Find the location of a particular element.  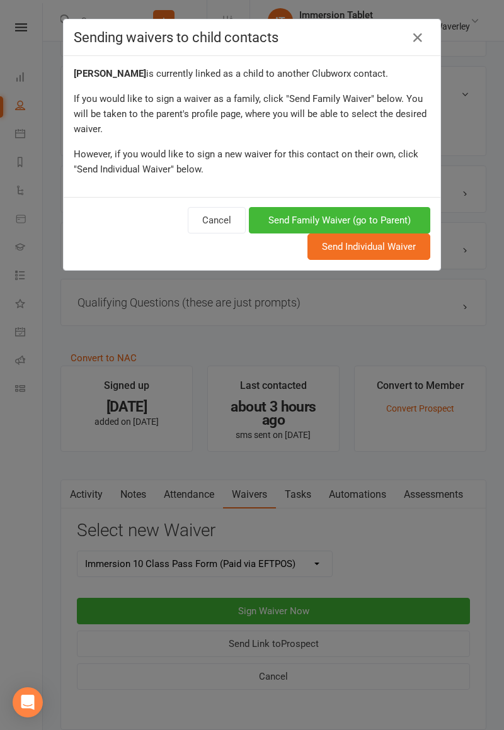

button: Send Family Waiver (go to Parent) is located at coordinates (339, 220).